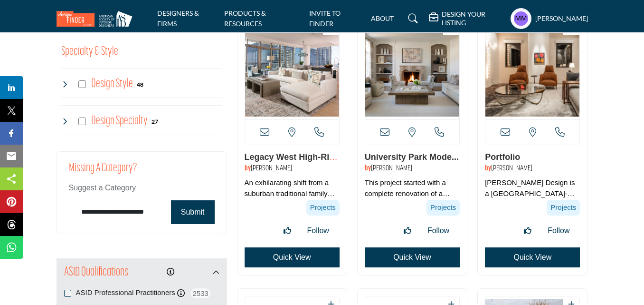  Describe the element at coordinates (96, 273) in the screenshot. I see `h2: ASID Qualifications` at that location.